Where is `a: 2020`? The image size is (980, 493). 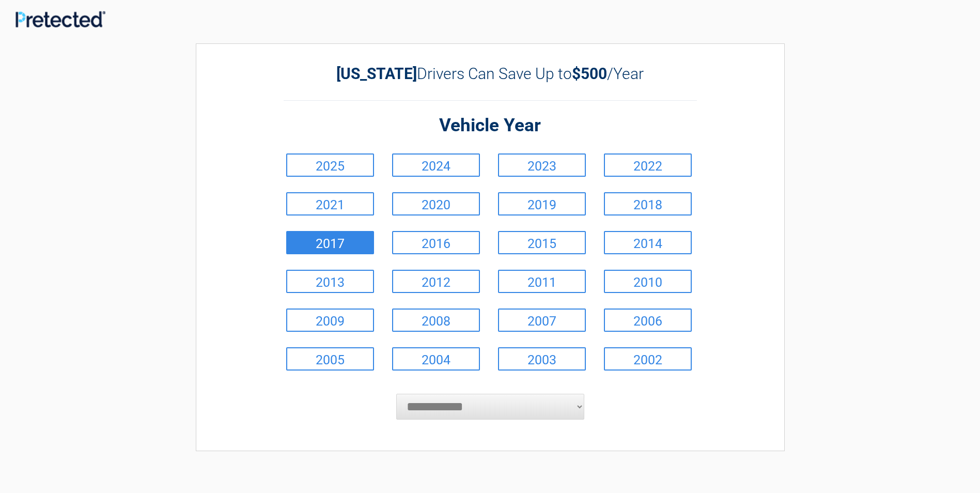
a: 2020 is located at coordinates (436, 204).